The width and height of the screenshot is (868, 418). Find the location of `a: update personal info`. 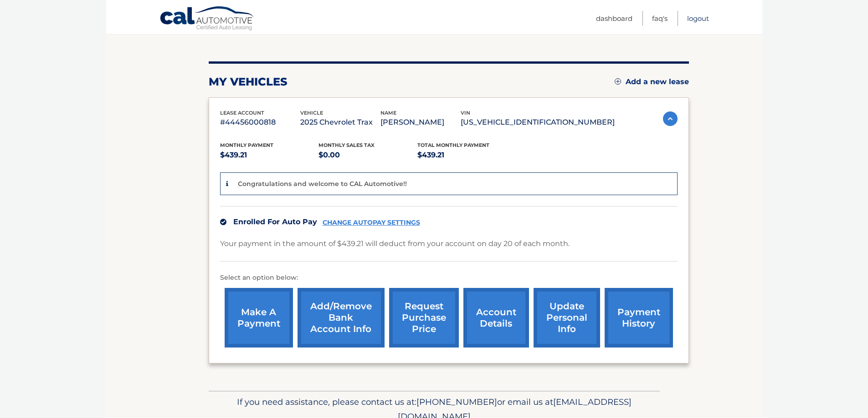

a: update personal info is located at coordinates (566, 317).